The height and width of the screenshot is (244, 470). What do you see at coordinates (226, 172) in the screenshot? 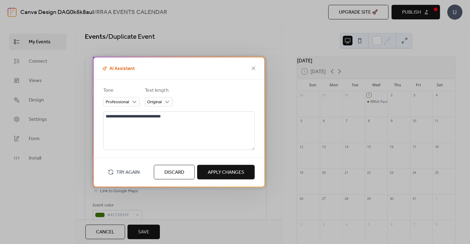
I see `span: Apply Changes` at bounding box center [226, 172].